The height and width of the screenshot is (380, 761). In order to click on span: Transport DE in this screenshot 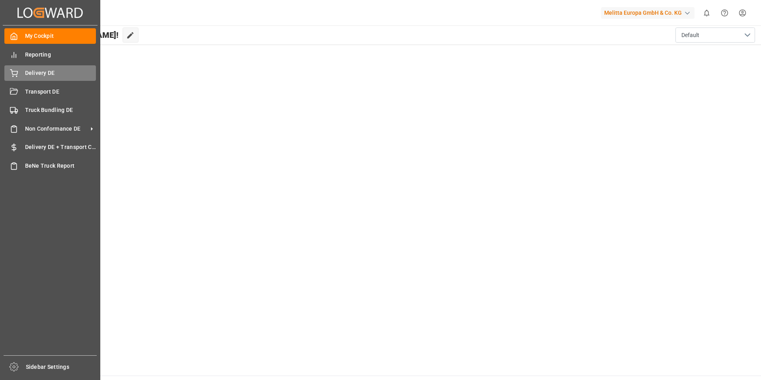, I will do `click(61, 92)`.